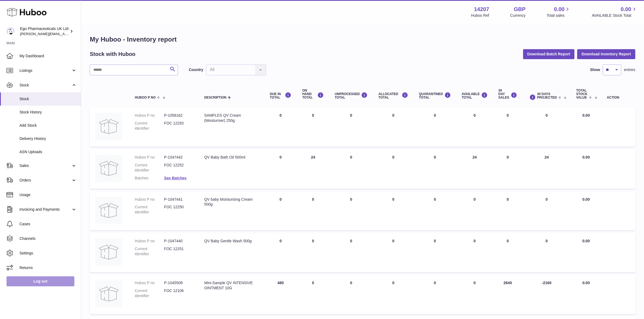 This screenshot has width=644, height=319. I want to click on td: 2640, so click(508, 295).